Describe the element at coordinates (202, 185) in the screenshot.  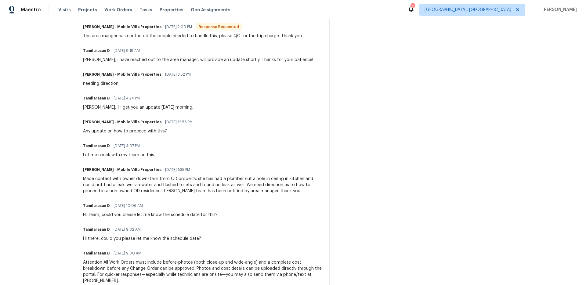
I see `div: Made contact with owner downstairs from OD property. she has had a plumber cut a hole in ceiling ...` at that location.